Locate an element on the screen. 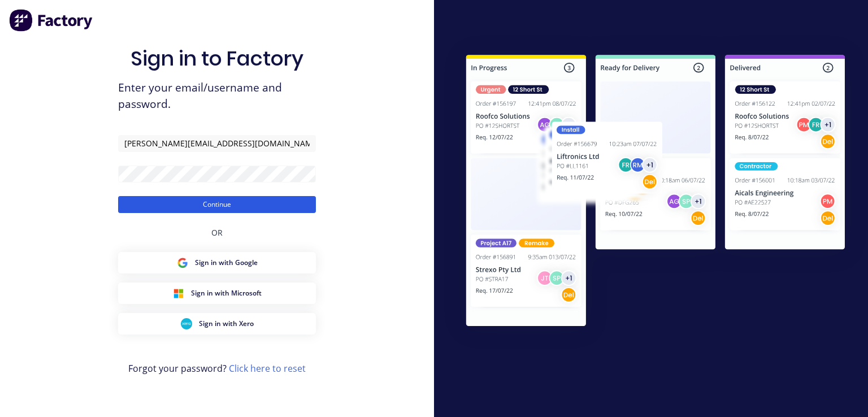 The height and width of the screenshot is (417, 868). span: Sign in with Microsoft is located at coordinates (226, 293).